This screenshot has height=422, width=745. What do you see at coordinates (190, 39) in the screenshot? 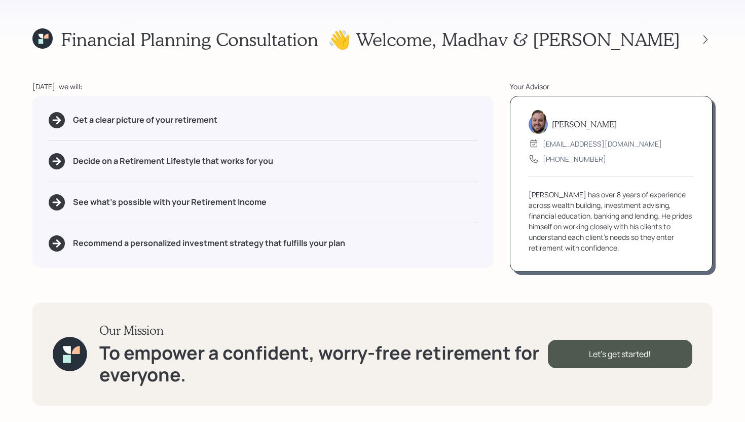
I see `h1: Financial Planning Consultation` at bounding box center [190, 39].